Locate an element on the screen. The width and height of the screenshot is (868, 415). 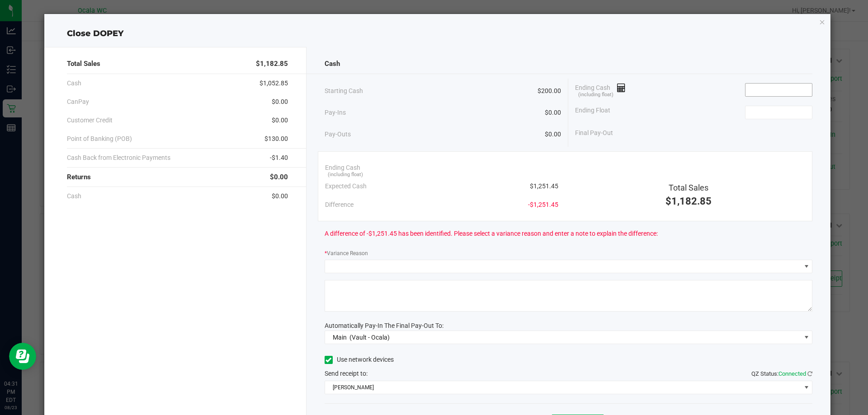
div: Returns is located at coordinates (177, 177).